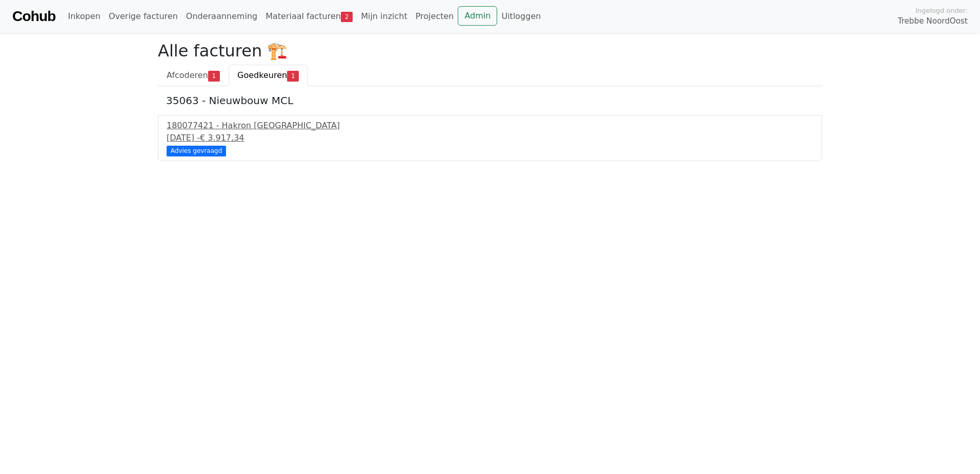  What do you see at coordinates (435, 17) in the screenshot?
I see `a: Projecten` at bounding box center [435, 17].